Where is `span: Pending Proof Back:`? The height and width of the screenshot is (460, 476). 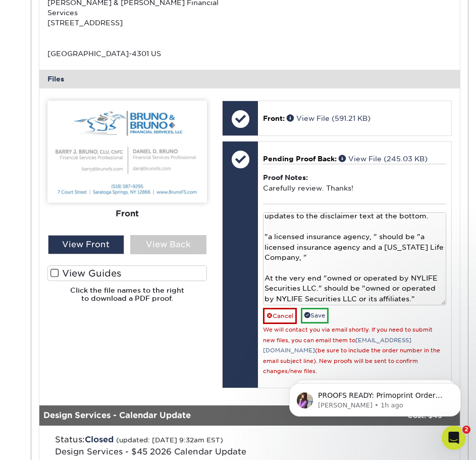
span: Pending Proof Back: is located at coordinates (300, 159).